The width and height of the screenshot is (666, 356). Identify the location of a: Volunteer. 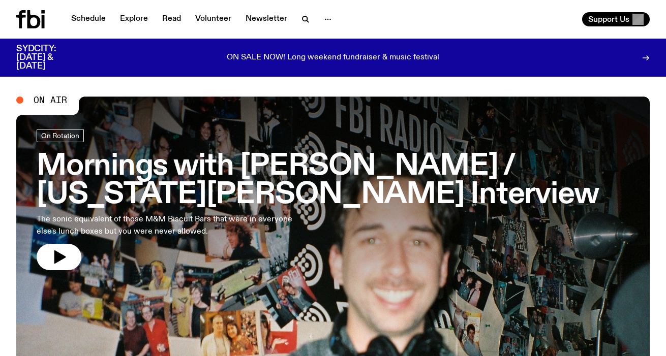
(213, 19).